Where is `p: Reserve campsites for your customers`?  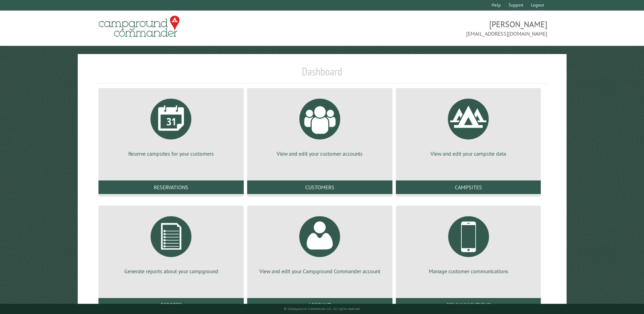 p: Reserve campsites for your customers is located at coordinates (171, 153).